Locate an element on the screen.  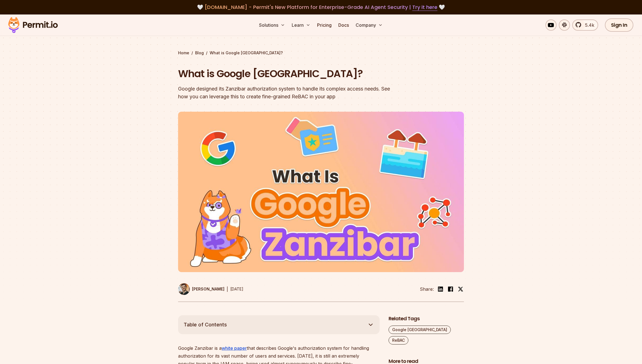
img: facebook is located at coordinates (450, 289).